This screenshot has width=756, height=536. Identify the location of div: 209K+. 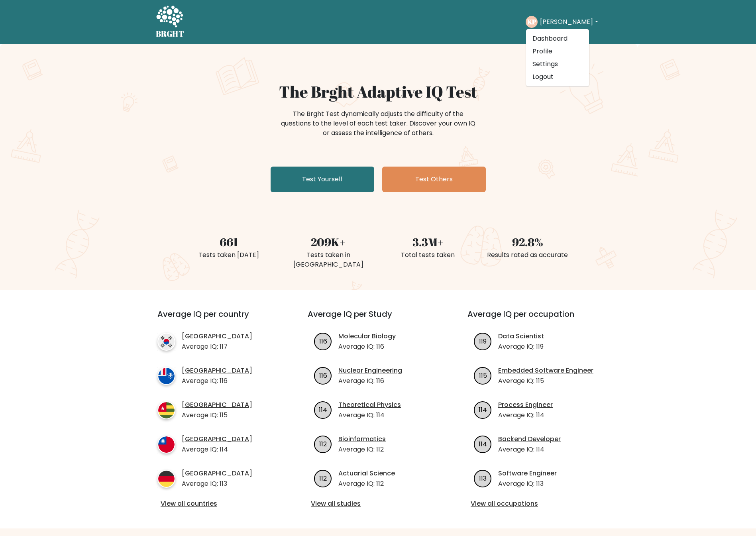
(328, 242).